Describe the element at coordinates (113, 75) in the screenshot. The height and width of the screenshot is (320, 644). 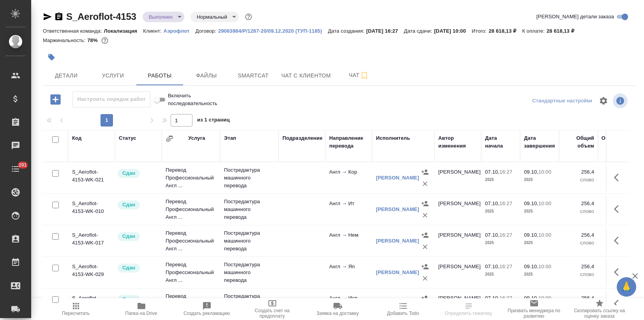
I see `span: Услуги` at that location.